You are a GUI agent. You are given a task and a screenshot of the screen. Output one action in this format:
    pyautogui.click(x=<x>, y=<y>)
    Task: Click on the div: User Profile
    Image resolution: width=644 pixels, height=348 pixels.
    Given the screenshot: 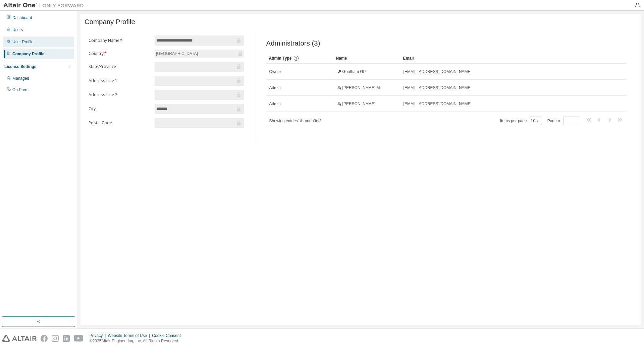 What is the action you would take?
    pyautogui.click(x=23, y=42)
    